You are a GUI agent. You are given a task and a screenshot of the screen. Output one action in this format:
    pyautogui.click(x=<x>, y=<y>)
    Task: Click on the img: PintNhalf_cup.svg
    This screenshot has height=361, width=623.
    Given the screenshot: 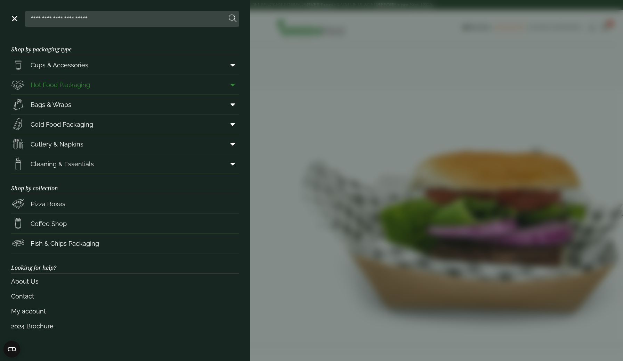 What is the action you would take?
    pyautogui.click(x=18, y=65)
    